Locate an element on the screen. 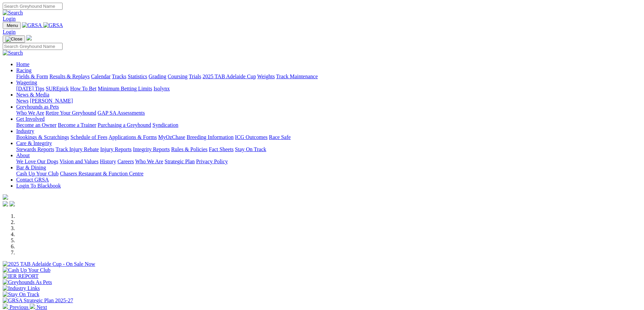 The height and width of the screenshot is (310, 644). img: GRSA Strategic Plan 2025-27 is located at coordinates (38, 301).